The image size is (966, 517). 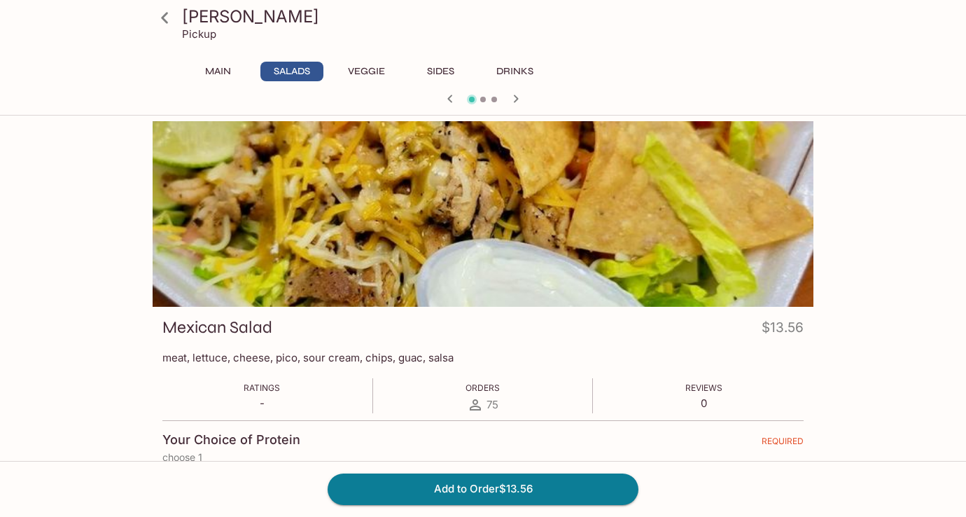 I want to click on h4: Your Choice of Protein, so click(x=231, y=440).